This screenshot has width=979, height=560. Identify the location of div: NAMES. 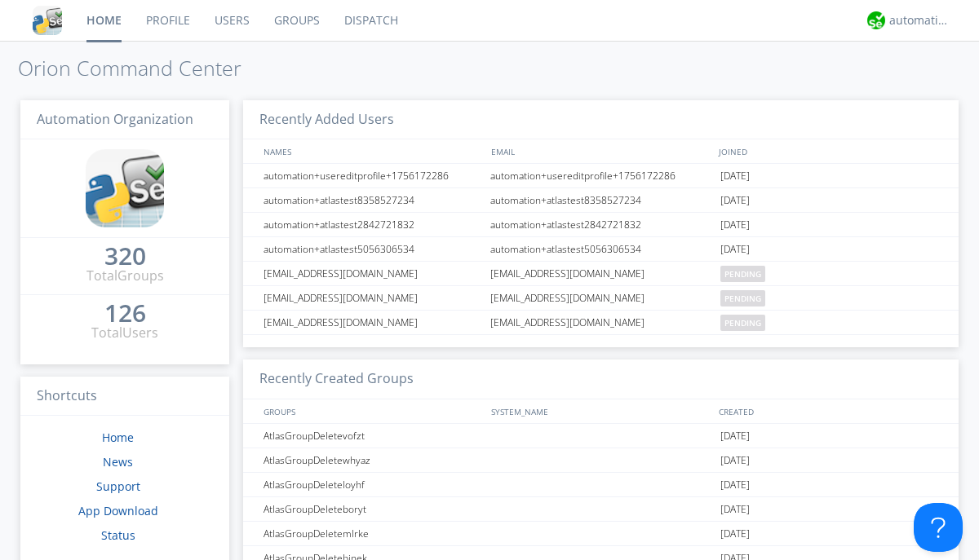
(371, 151).